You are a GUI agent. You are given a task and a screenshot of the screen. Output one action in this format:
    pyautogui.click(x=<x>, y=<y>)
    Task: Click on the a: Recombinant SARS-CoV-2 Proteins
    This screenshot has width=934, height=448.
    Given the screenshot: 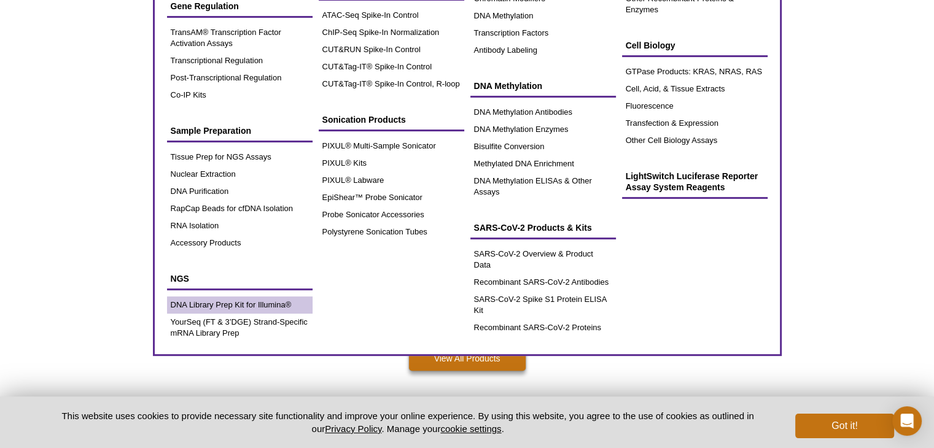 What is the action you would take?
    pyautogui.click(x=543, y=328)
    